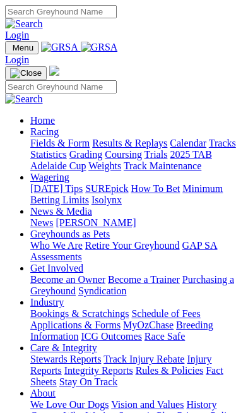 This screenshot has height=413, width=248. What do you see at coordinates (68, 279) in the screenshot?
I see `a: Become an Owner` at bounding box center [68, 279].